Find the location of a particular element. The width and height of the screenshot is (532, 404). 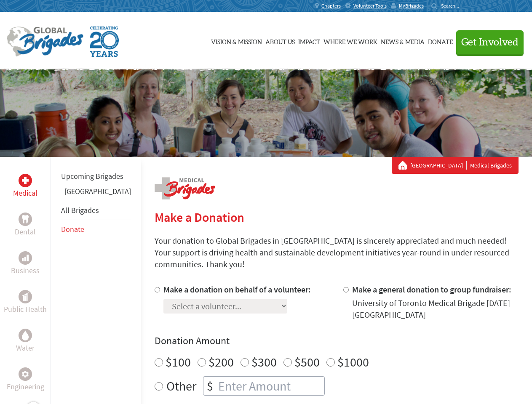

img: Public Health is located at coordinates (25, 297).